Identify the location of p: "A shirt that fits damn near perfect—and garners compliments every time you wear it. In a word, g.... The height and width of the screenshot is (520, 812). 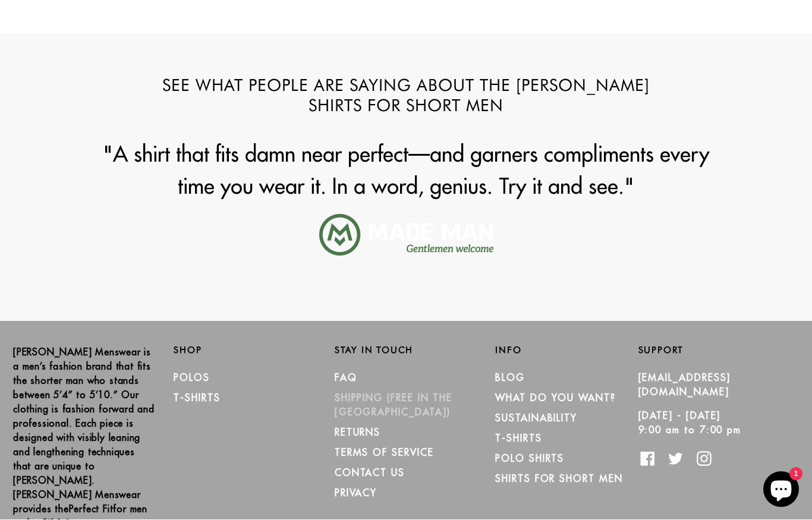
(406, 171).